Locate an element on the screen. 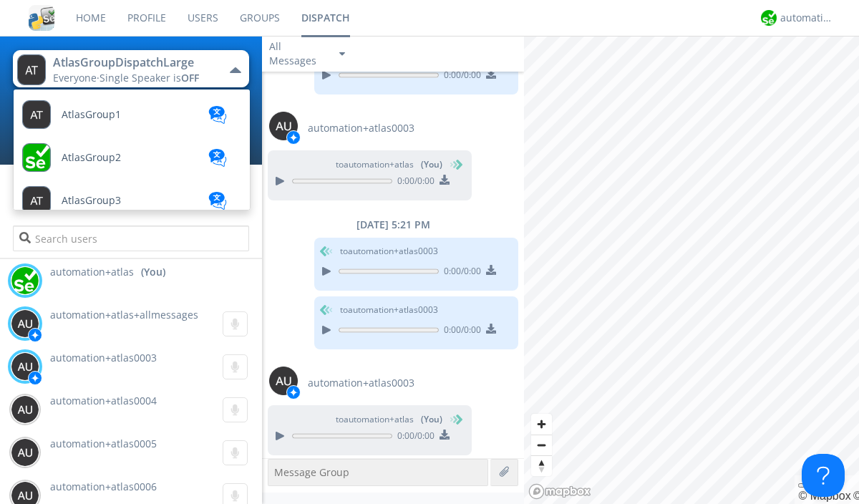 This screenshot has width=859, height=504. a: Mapbox is located at coordinates (823, 495).